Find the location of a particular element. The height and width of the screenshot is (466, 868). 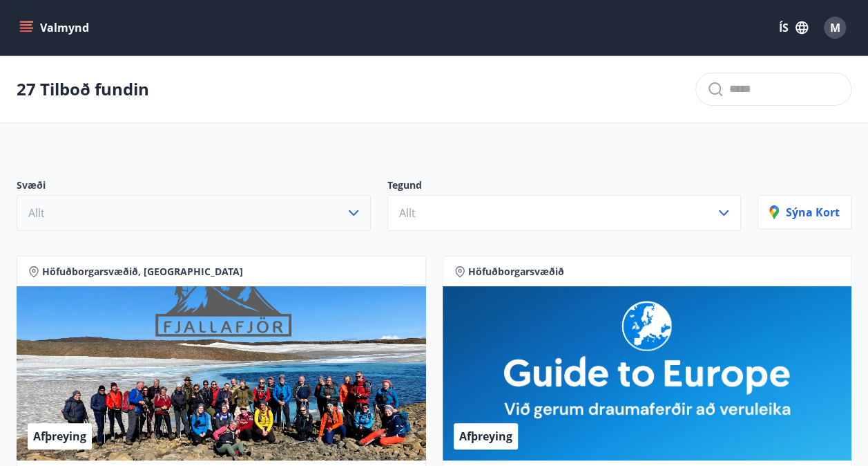

p: 27 Tilboð fundin is located at coordinates (82, 90).